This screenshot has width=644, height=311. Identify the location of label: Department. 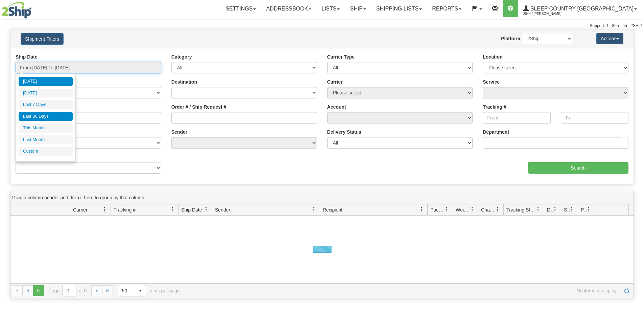
(496, 132).